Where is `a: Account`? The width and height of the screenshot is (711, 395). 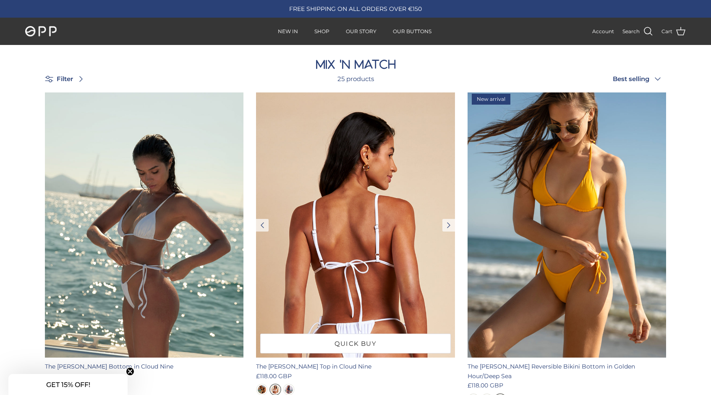
a: Account is located at coordinates (603, 31).